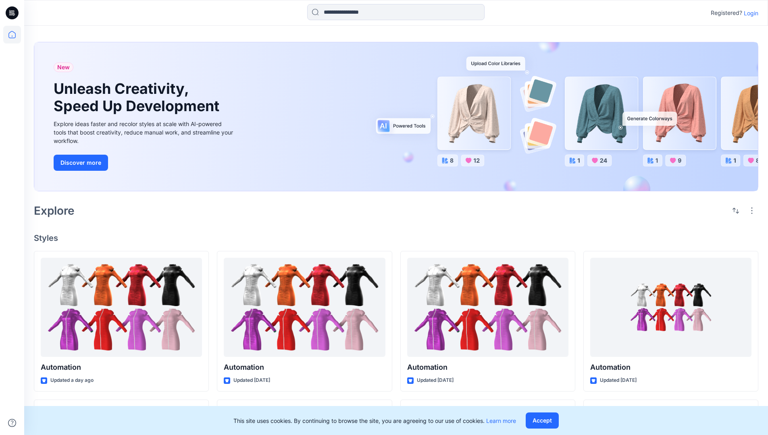 Image resolution: width=768 pixels, height=435 pixels. What do you see at coordinates (396, 238) in the screenshot?
I see `h4: Styles` at bounding box center [396, 238].